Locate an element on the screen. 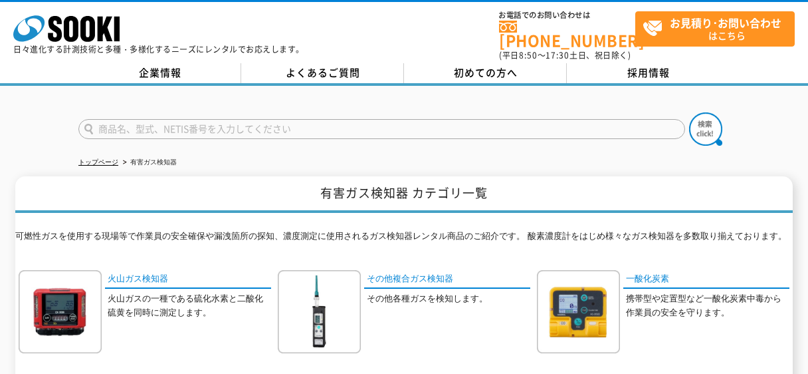 The height and width of the screenshot is (374, 808). a: その他複合ガス検知器 is located at coordinates (447, 279).